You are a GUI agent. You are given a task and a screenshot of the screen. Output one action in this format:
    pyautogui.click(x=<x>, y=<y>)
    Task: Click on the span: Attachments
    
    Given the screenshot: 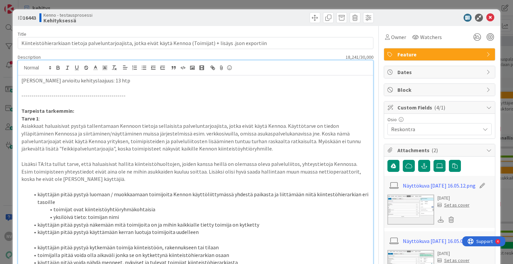 What is the action you would take?
    pyautogui.click(x=441, y=150)
    